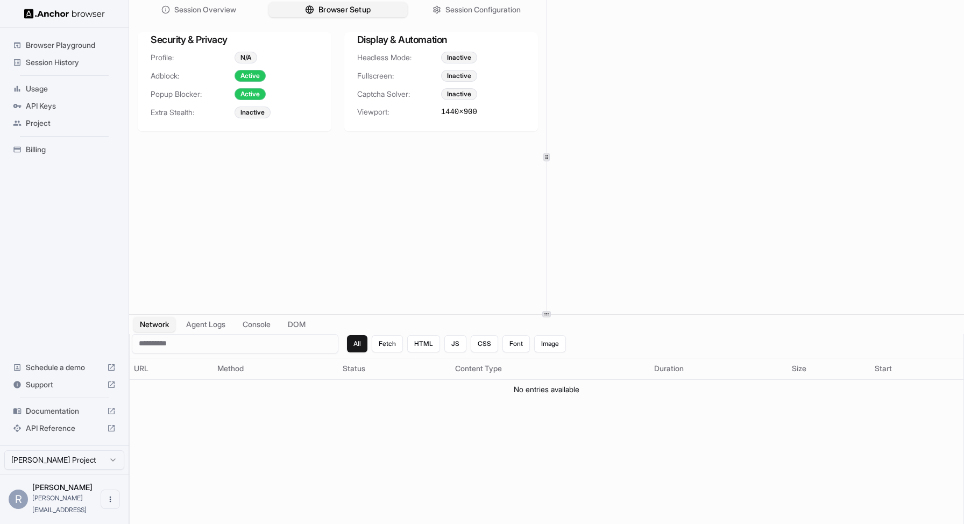  What do you see at coordinates (64, 411) in the screenshot?
I see `div: Documentation` at bounding box center [64, 411].